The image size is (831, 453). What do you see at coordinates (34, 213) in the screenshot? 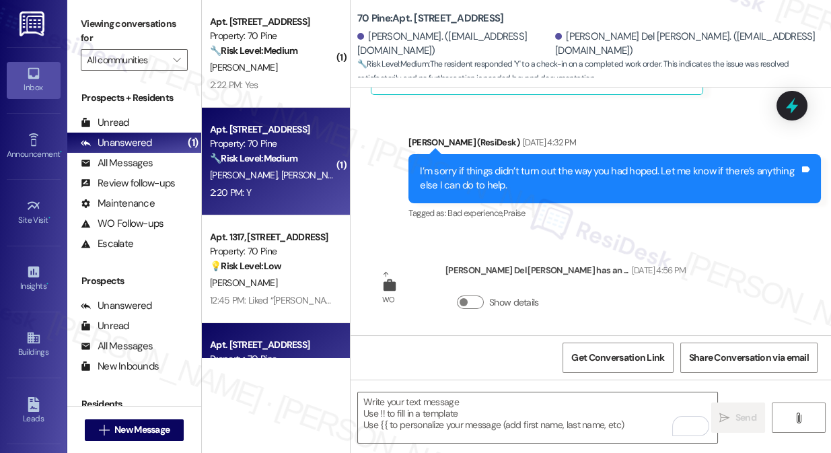
I see `a: Site Visit •` at bounding box center [34, 213].